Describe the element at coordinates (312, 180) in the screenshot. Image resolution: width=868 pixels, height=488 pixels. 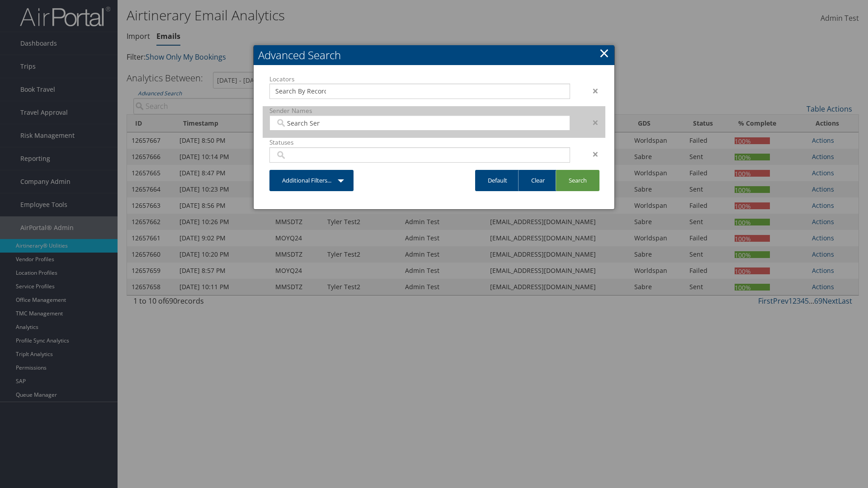
I see `a: Additional Filters...` at that location.